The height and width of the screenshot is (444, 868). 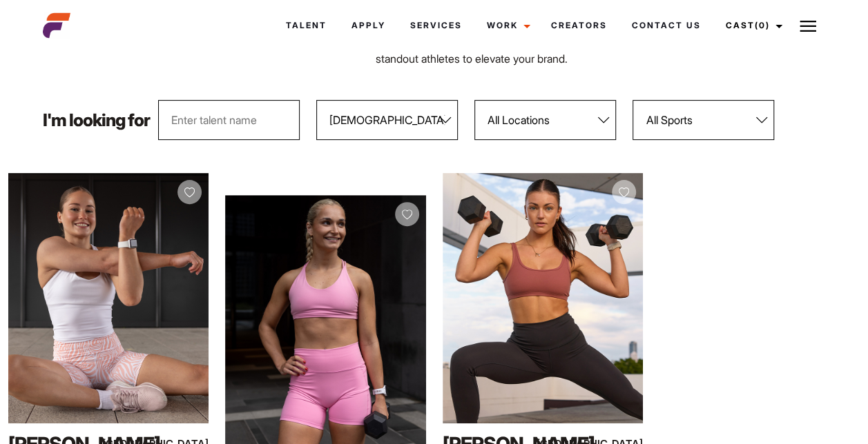 I want to click on input: Enter talent name, so click(x=228, y=120).